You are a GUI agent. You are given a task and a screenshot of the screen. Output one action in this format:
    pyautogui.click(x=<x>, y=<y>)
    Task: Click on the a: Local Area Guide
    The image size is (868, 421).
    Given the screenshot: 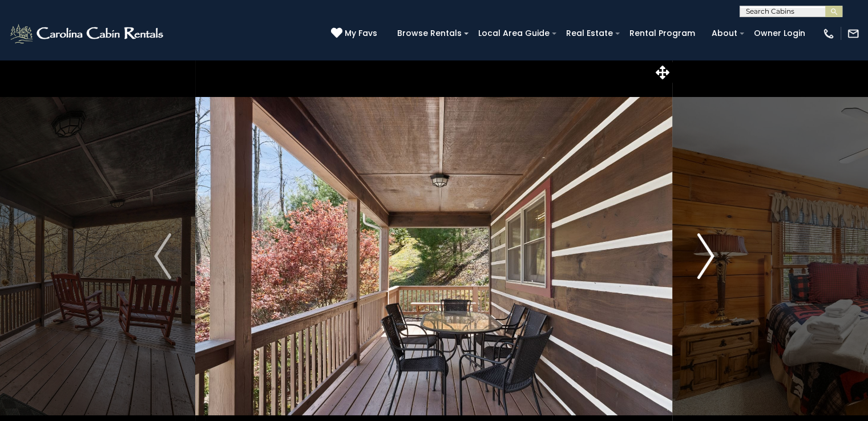 What is the action you would take?
    pyautogui.click(x=514, y=33)
    